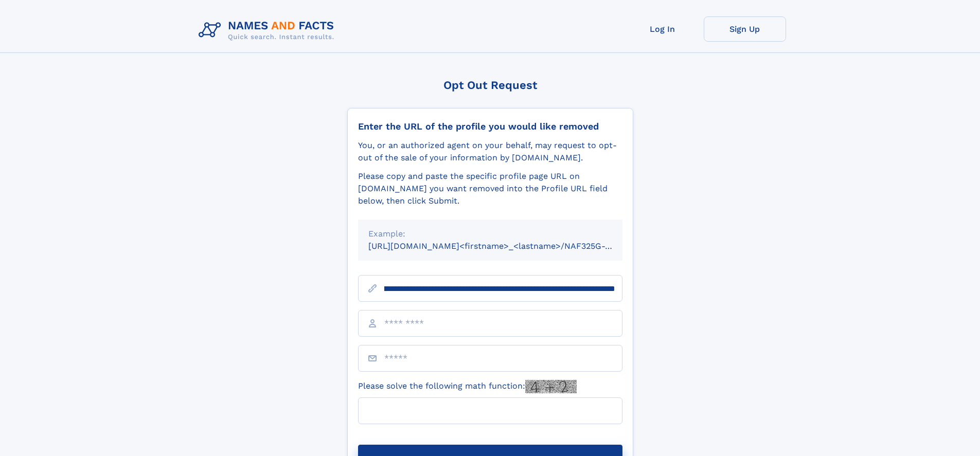  What do you see at coordinates (662, 29) in the screenshot?
I see `a: Log In` at bounding box center [662, 29].